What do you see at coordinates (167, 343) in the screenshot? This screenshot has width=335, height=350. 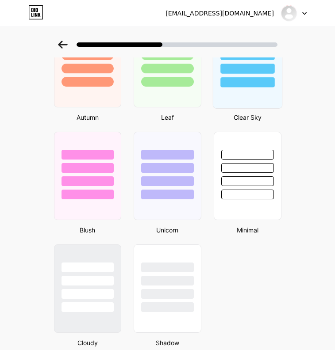 I see `div: Shadow` at bounding box center [167, 343].